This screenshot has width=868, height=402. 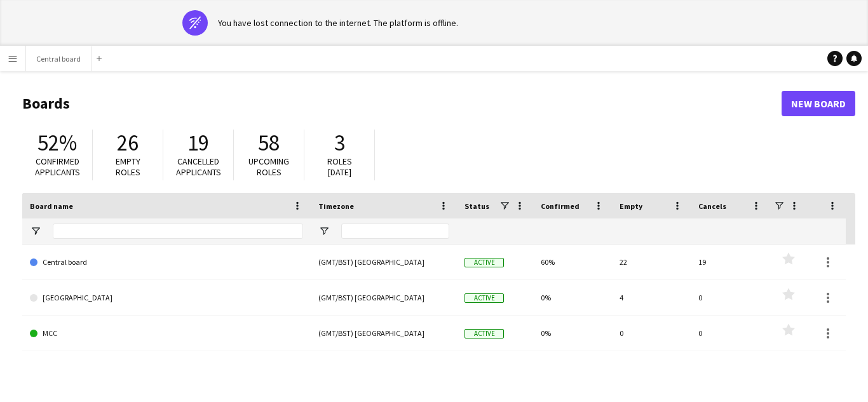 What do you see at coordinates (560, 206) in the screenshot?
I see `span: Confirmed` at bounding box center [560, 206].